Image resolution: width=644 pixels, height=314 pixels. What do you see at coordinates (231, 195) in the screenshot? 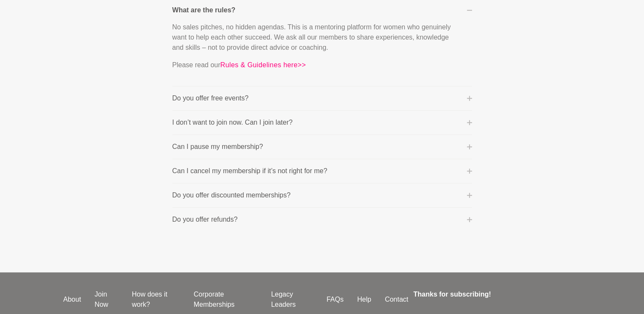
I see `p: Do you offer discounted memberships?` at bounding box center [231, 195].